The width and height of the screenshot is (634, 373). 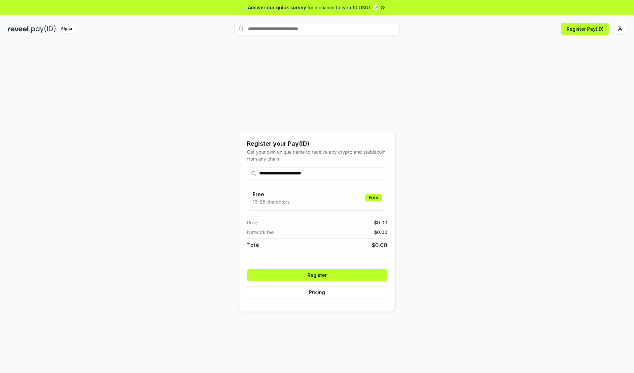 I want to click on div: Free, so click(x=374, y=198).